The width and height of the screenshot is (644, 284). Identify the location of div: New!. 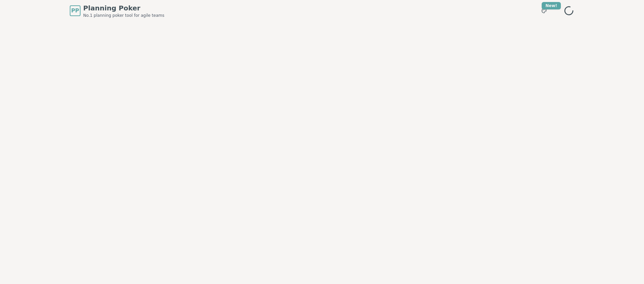
(551, 5).